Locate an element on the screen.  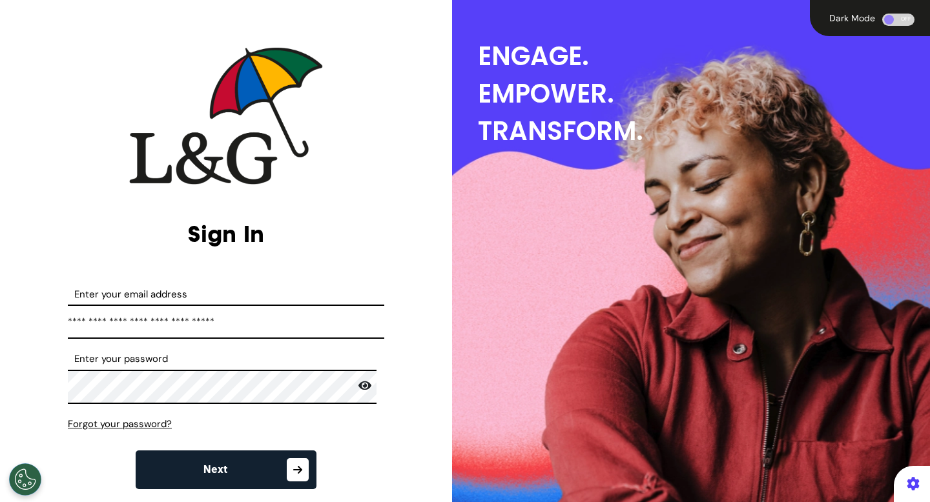
div: Dark Mode is located at coordinates (852, 18).